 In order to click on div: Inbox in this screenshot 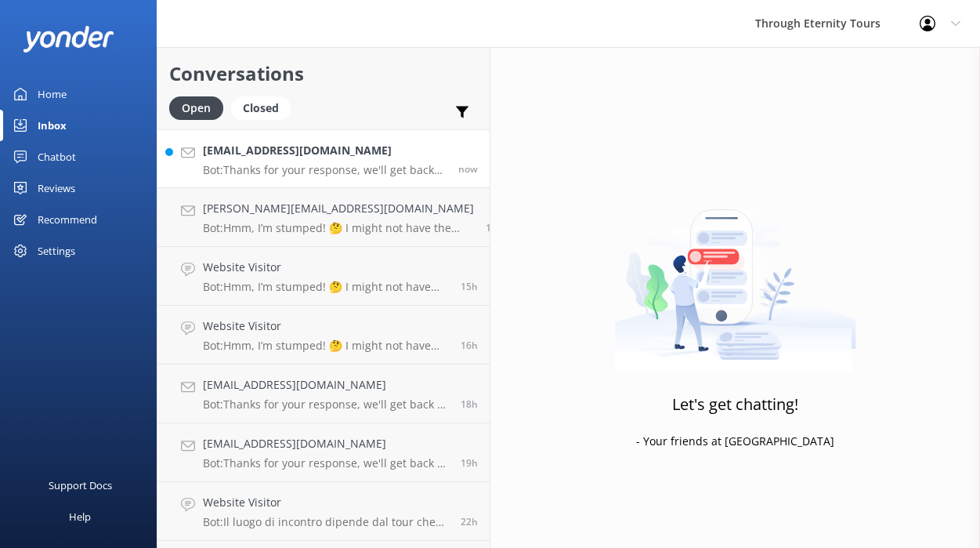, I will do `click(51, 125)`.